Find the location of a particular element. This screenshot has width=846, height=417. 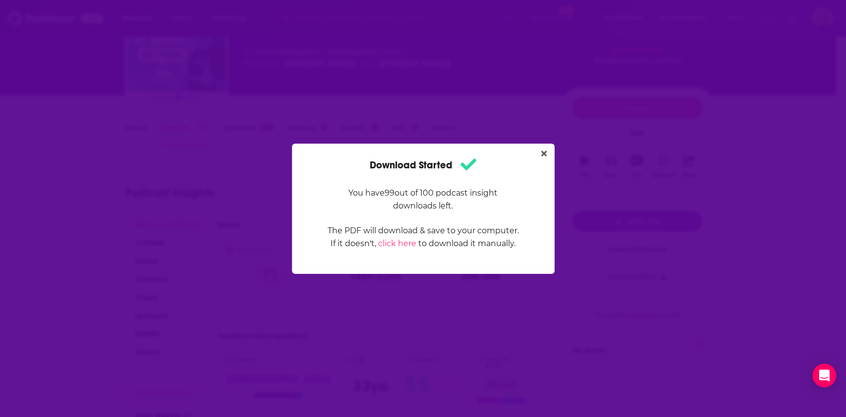

p: You have 99 out of 100 podcast insight downloads left. is located at coordinates (423, 200).